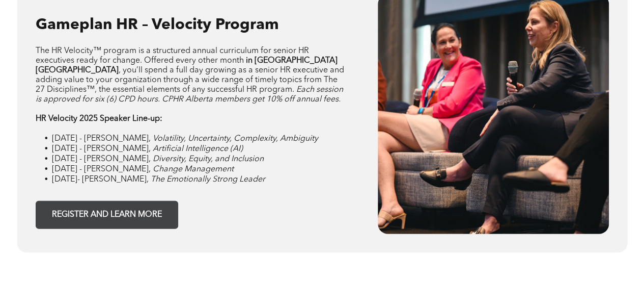 This screenshot has width=644, height=281. What do you see at coordinates (157, 25) in the screenshot?
I see `span: Gameplan HR – Velocity Program` at bounding box center [157, 25].